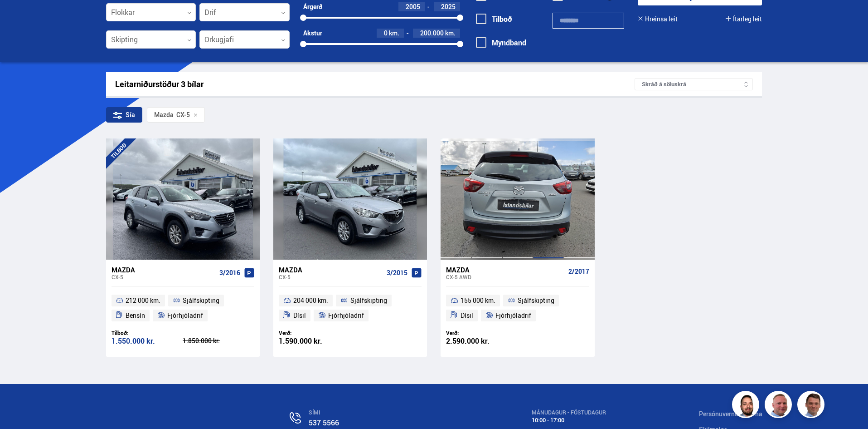  I want to click on button: Opna LiveChat spjallviðmót, so click(21, 17).